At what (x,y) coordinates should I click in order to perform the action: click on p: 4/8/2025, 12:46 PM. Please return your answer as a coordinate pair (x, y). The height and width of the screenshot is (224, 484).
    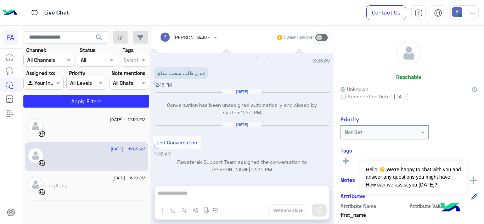
    Looking at the image, I should click on (181, 73).